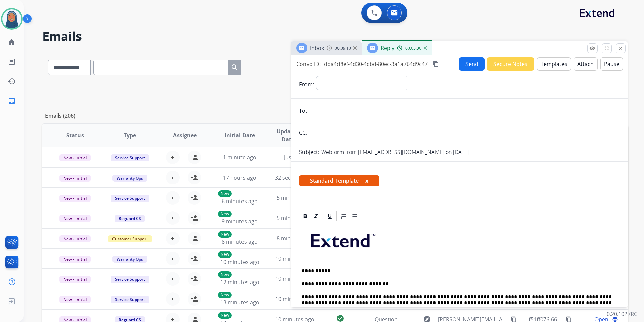 Image resolution: width=644 pixels, height=322 pixels. What do you see at coordinates (612, 64) in the screenshot?
I see `button: Pause` at bounding box center [612, 64].